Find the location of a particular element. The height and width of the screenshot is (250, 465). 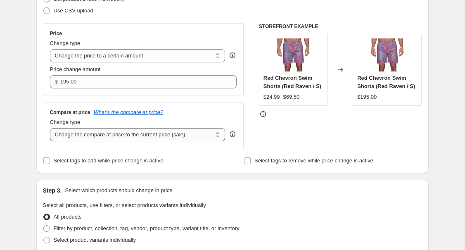

span: Filter by product, collection, tag, vendor, product type, variant title, or inventory is located at coordinates (147, 228).